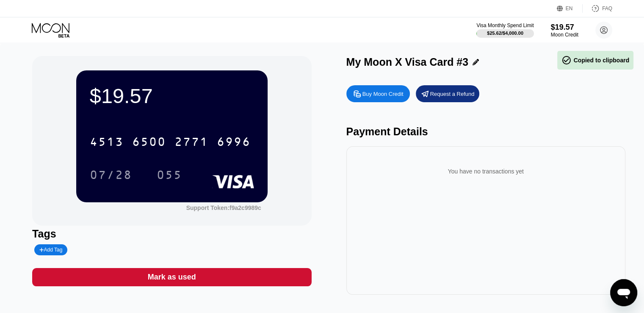 This screenshot has height=313, width=644. I want to click on div: Tags, so click(171, 234).